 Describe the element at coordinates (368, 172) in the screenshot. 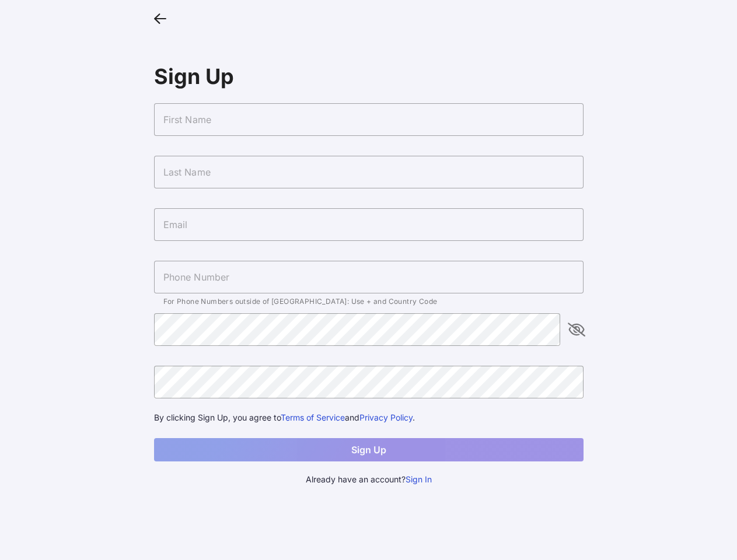

I see `input: Last Name` at that location.